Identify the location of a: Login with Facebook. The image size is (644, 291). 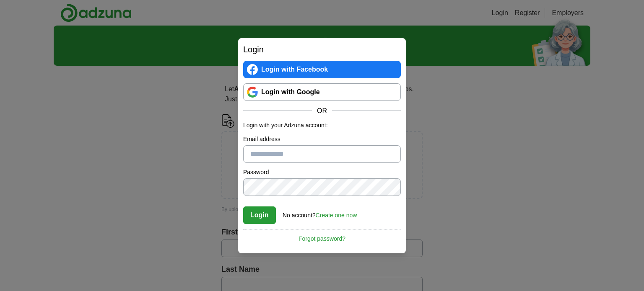
(322, 69).